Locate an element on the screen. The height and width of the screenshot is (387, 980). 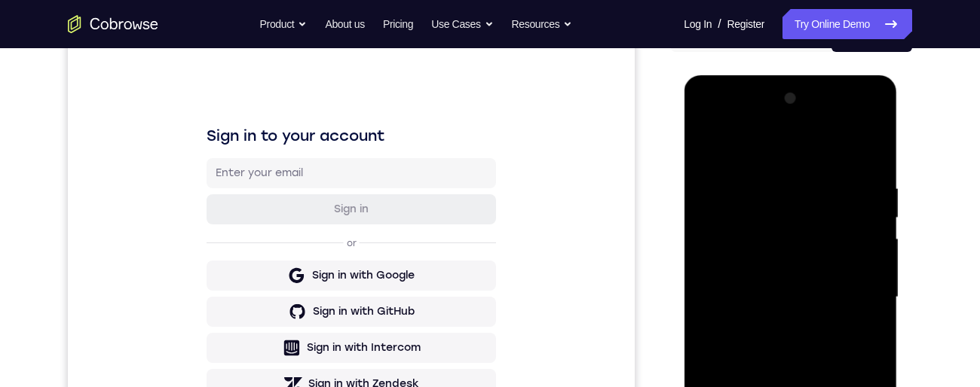
button: Sign in is located at coordinates (284, 187).